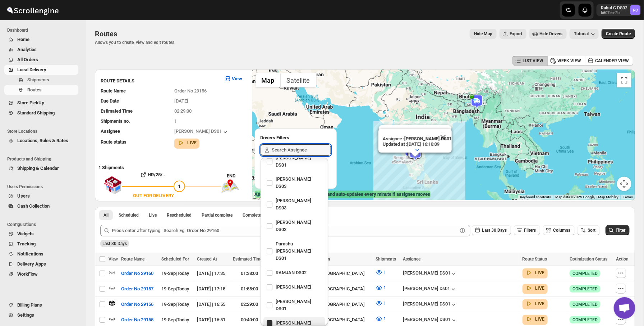  I want to click on button: 1, so click(381, 272).